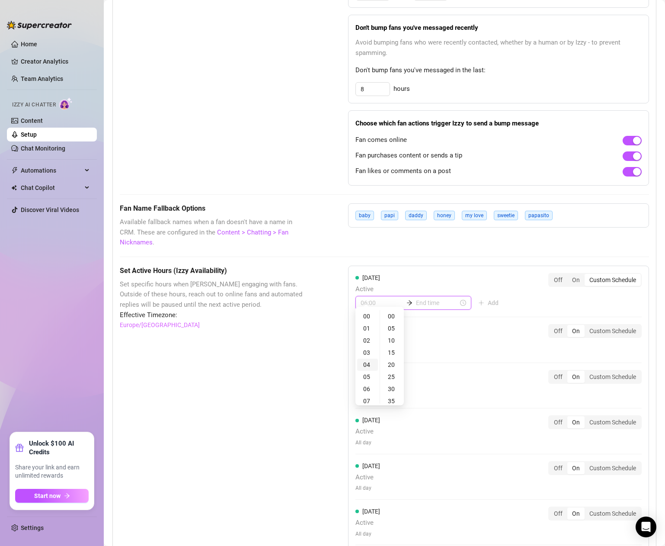  Describe the element at coordinates (15, 170) in the screenshot. I see `span: thunderbolt` at that location.